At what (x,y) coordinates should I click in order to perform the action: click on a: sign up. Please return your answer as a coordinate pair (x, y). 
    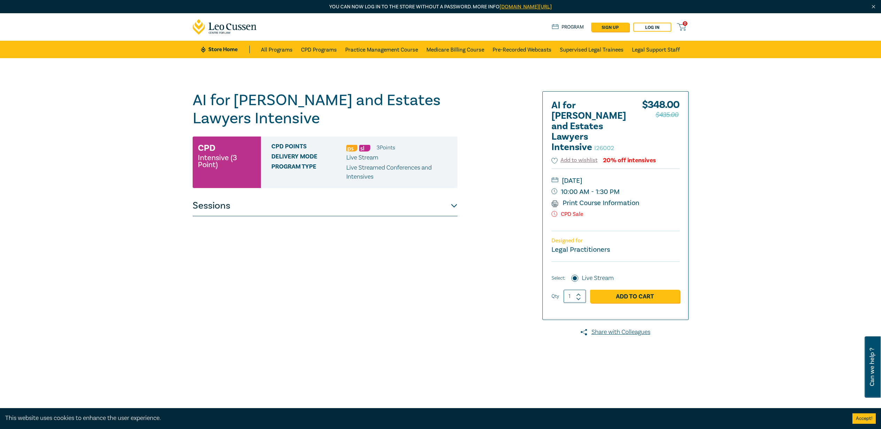
    Looking at the image, I should click on (610, 27).